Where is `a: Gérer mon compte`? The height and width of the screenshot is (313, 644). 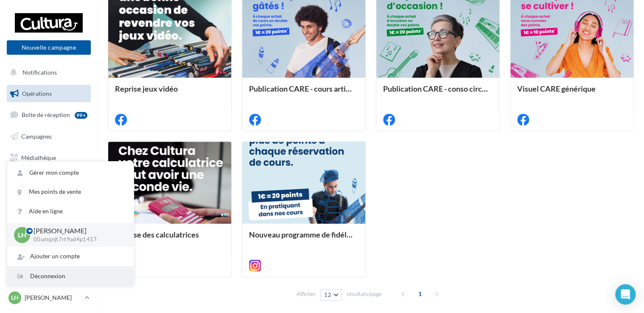
a: Gérer mon compte is located at coordinates (71, 173).